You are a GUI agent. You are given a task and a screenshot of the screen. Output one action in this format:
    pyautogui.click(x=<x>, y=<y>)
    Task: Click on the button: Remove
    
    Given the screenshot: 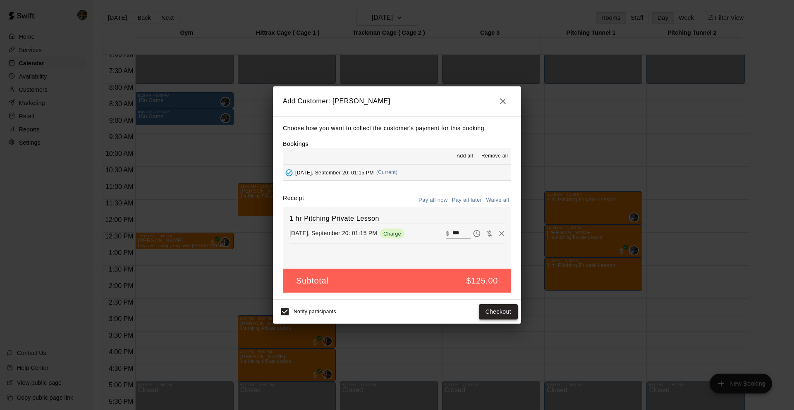 What is the action you would take?
    pyautogui.click(x=501, y=234)
    